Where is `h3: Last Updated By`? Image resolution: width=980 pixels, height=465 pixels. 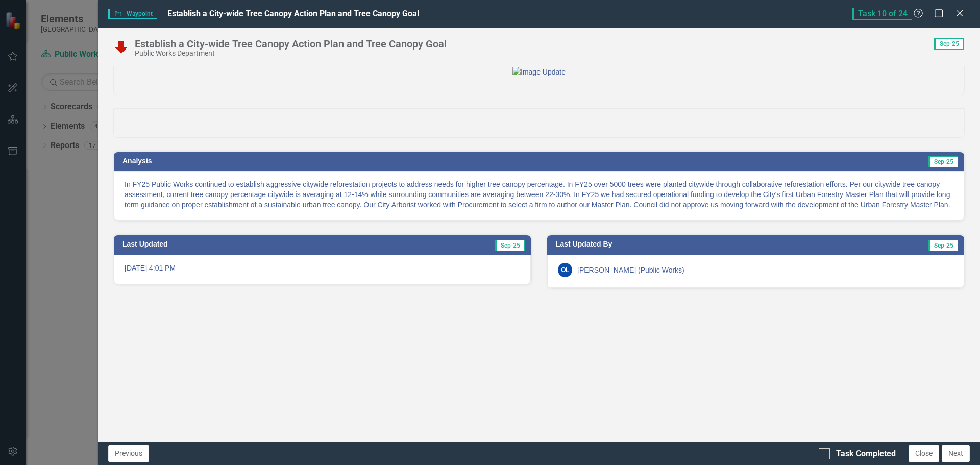 h3: Last Updated By is located at coordinates (685, 244).